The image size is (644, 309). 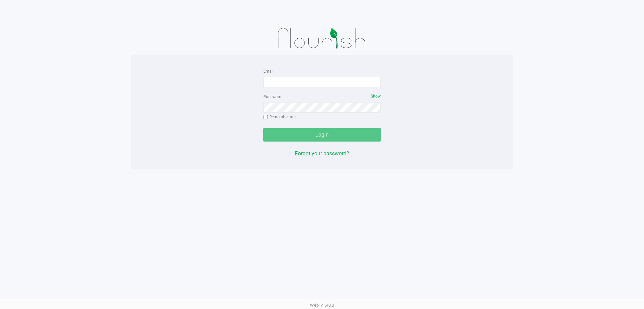 What do you see at coordinates (279, 117) in the screenshot?
I see `label: Remember me` at bounding box center [279, 117].